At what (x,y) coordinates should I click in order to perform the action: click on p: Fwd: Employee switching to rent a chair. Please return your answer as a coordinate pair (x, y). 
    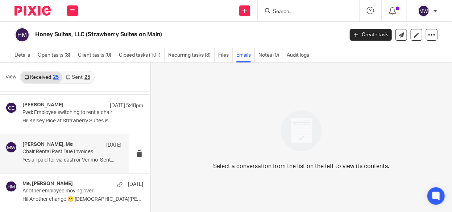
    Looking at the image, I should click on (71, 112).